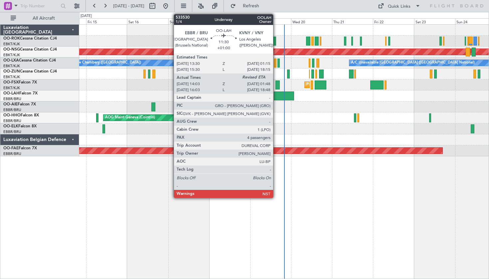 This screenshot has width=489, height=279. What do you see at coordinates (11, 148) in the screenshot?
I see `span: OO-FAE` at bounding box center [11, 148].